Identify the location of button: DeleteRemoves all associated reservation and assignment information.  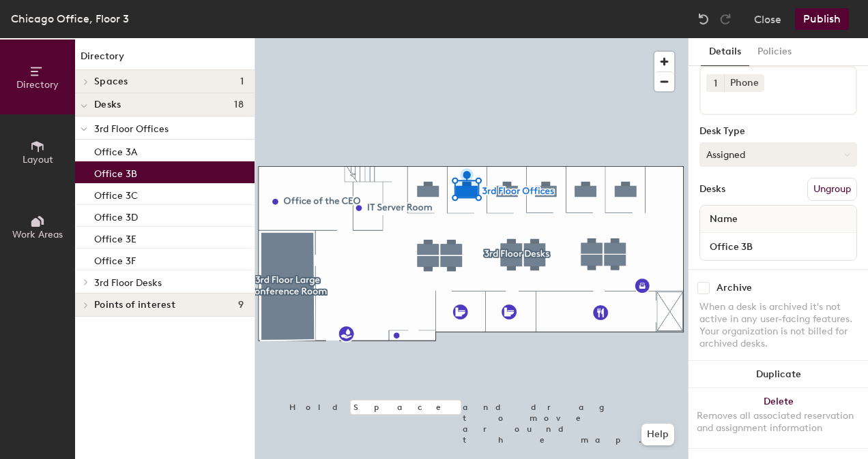
(777, 419).